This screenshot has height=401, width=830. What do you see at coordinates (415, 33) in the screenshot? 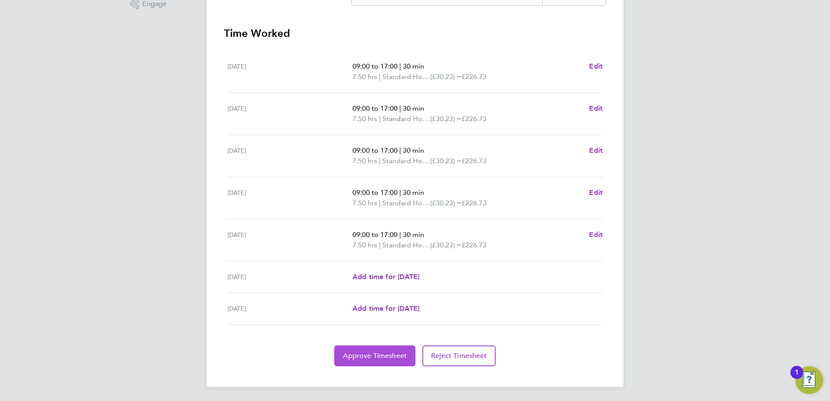
I see `h3: Time Worked` at bounding box center [415, 33].